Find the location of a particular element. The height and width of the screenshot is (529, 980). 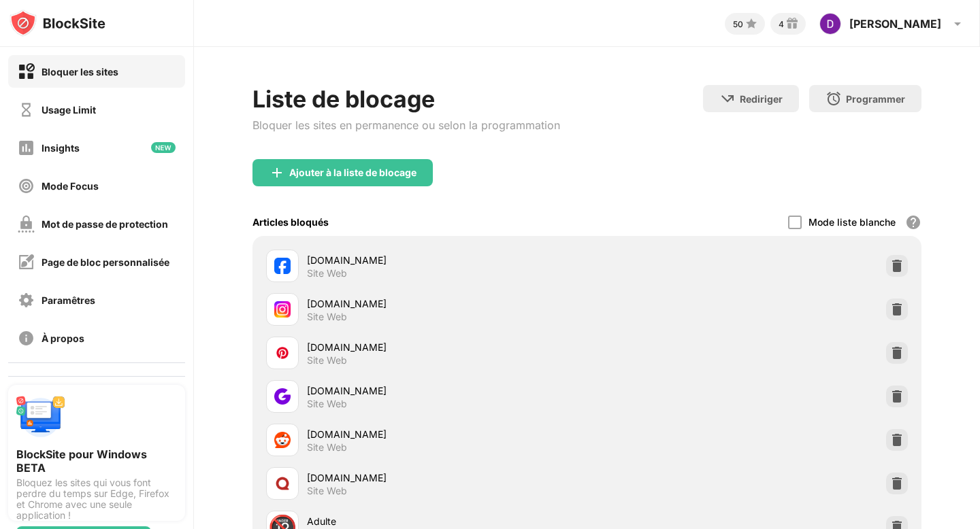

img: focus-off.svg is located at coordinates (26, 186).